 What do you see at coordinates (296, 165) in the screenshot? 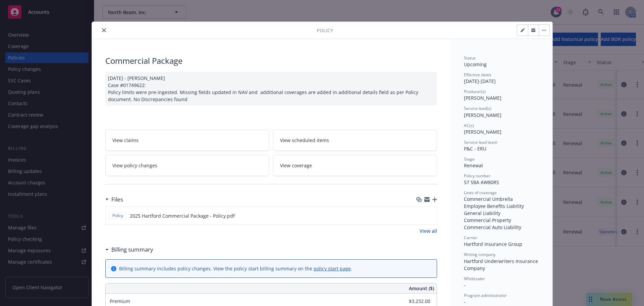
I see `span: View coverage` at bounding box center [296, 165].